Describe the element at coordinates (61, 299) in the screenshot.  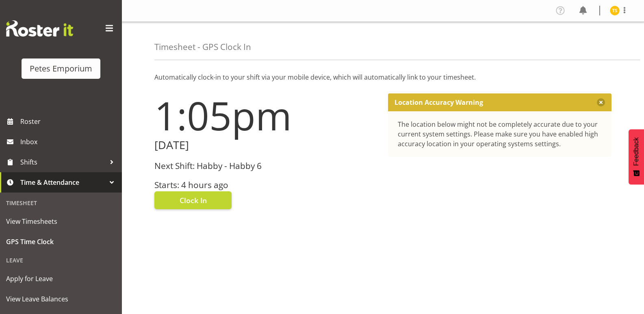
I see `a: View Leave Balances` at that location.